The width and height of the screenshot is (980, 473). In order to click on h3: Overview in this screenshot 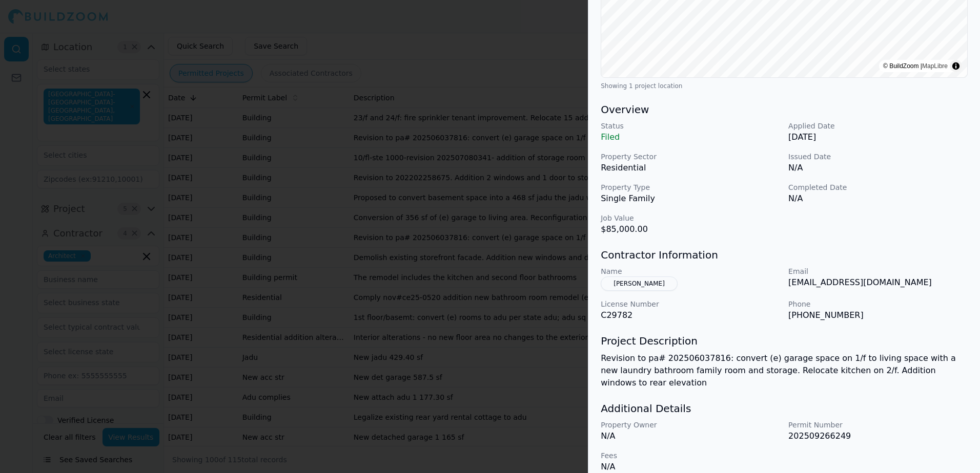, I will do `click(784, 110)`.